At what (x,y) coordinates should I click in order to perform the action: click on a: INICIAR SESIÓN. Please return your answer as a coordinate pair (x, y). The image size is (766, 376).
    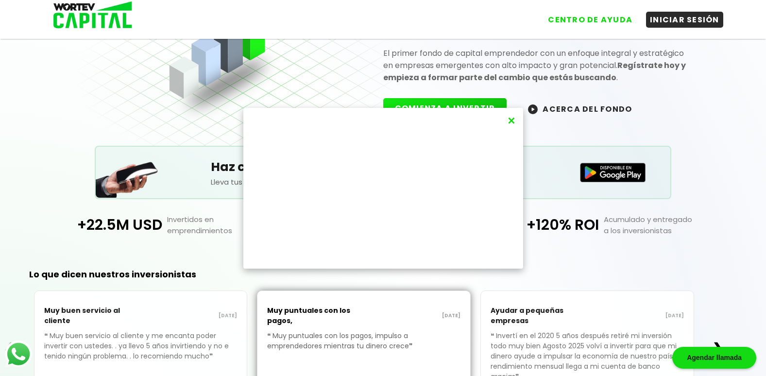
    Looking at the image, I should click on (679, 16).